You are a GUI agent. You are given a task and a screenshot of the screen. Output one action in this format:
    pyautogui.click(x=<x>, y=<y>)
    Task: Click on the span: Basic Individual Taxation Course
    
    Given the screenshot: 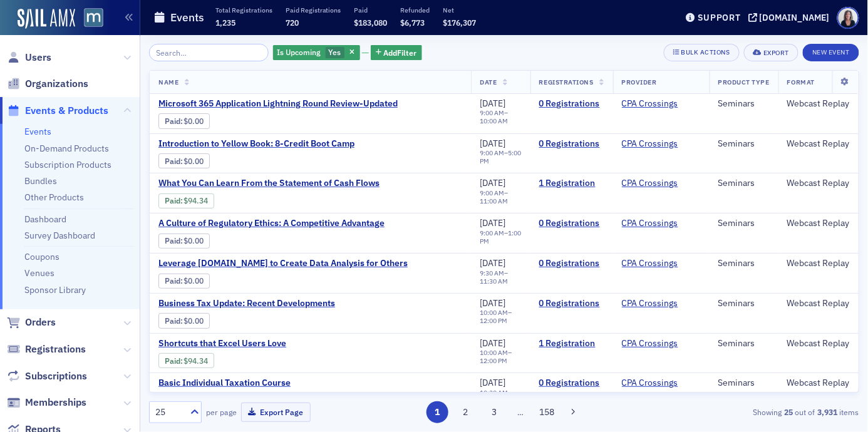 What is the action you would take?
    pyautogui.click(x=264, y=383)
    